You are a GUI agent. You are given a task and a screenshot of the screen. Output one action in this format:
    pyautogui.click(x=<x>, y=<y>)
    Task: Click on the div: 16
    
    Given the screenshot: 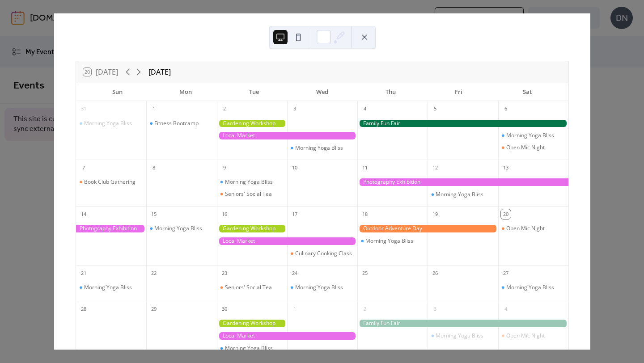 What is the action you would take?
    pyautogui.click(x=224, y=214)
    